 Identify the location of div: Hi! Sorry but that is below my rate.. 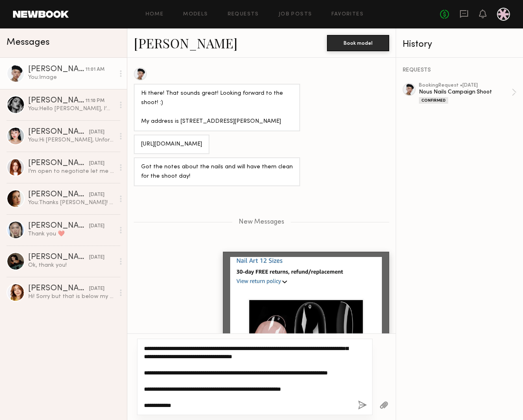
(71, 297).